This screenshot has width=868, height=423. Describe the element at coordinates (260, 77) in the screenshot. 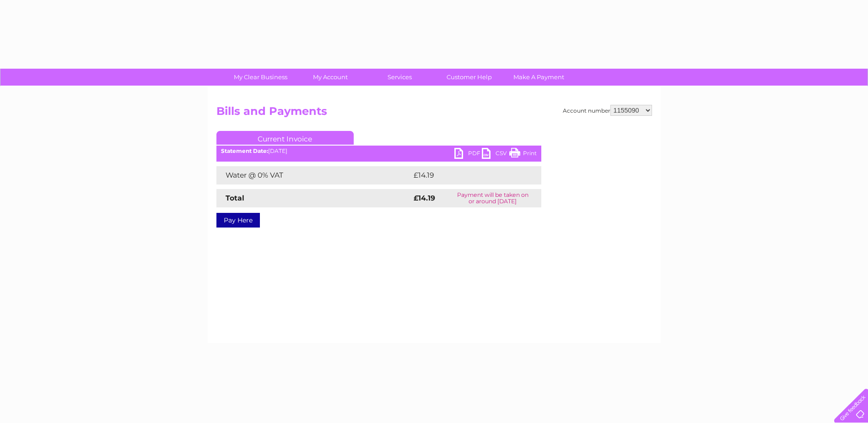

I see `a: My Clear Business` at that location.